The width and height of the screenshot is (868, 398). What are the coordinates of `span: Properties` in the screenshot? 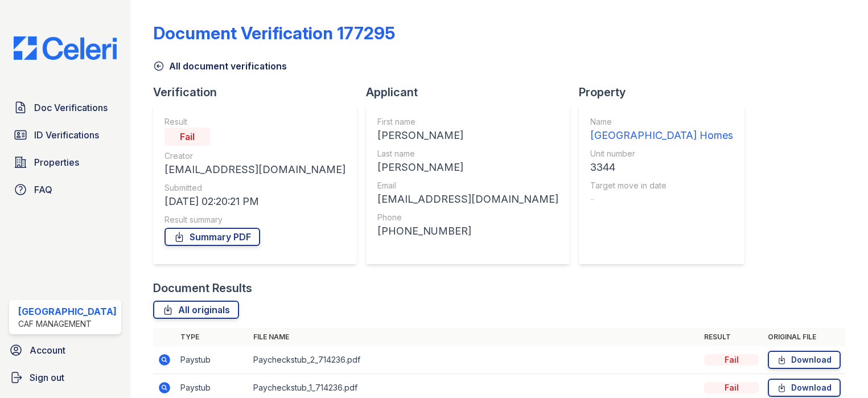 It's located at (56, 162).